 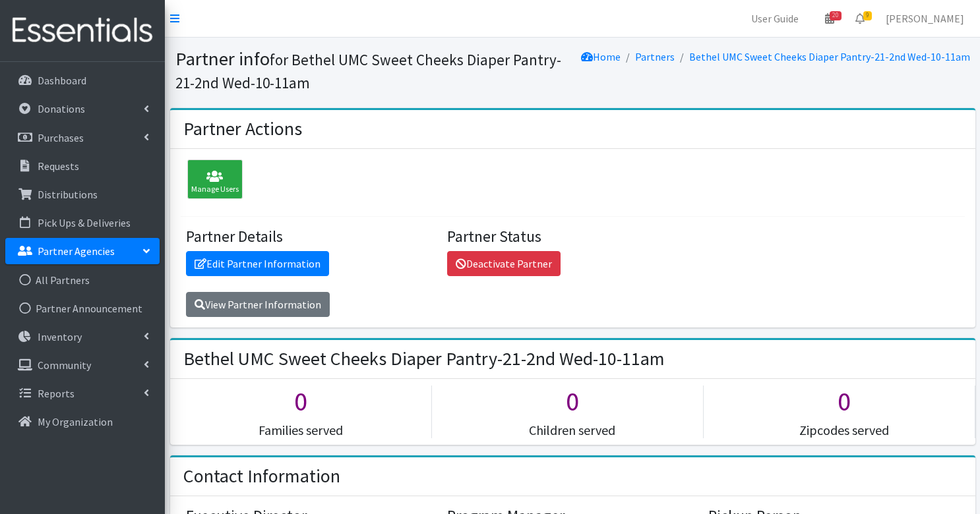 What do you see at coordinates (84, 223) in the screenshot?
I see `p: Pick Ups & Deliveries` at bounding box center [84, 223].